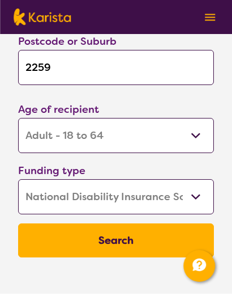 Image resolution: width=232 pixels, height=296 pixels. Describe the element at coordinates (67, 41) in the screenshot. I see `label: Postcode or Suburb` at that location.